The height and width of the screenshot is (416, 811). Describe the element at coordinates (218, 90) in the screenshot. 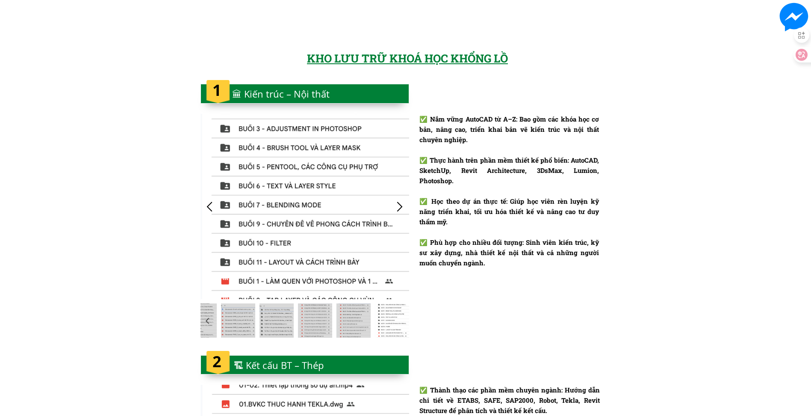

I see `h1: 1` at that location.